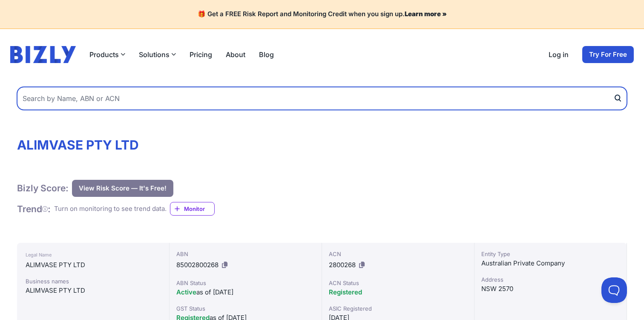 This screenshot has height=320, width=644. What do you see at coordinates (34, 209) in the screenshot?
I see `h1: Trend :` at bounding box center [34, 209].